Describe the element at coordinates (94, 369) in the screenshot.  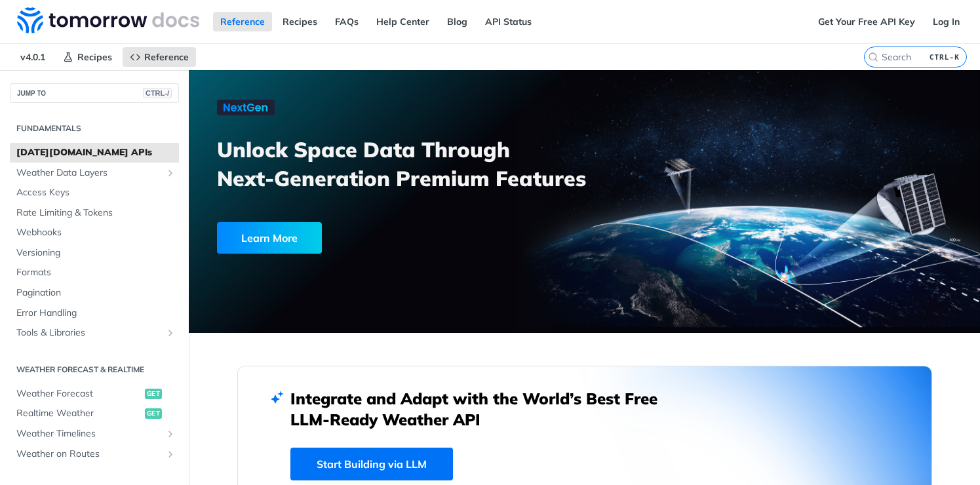
I see `h2: Weather Forecast & realtime` at that location.